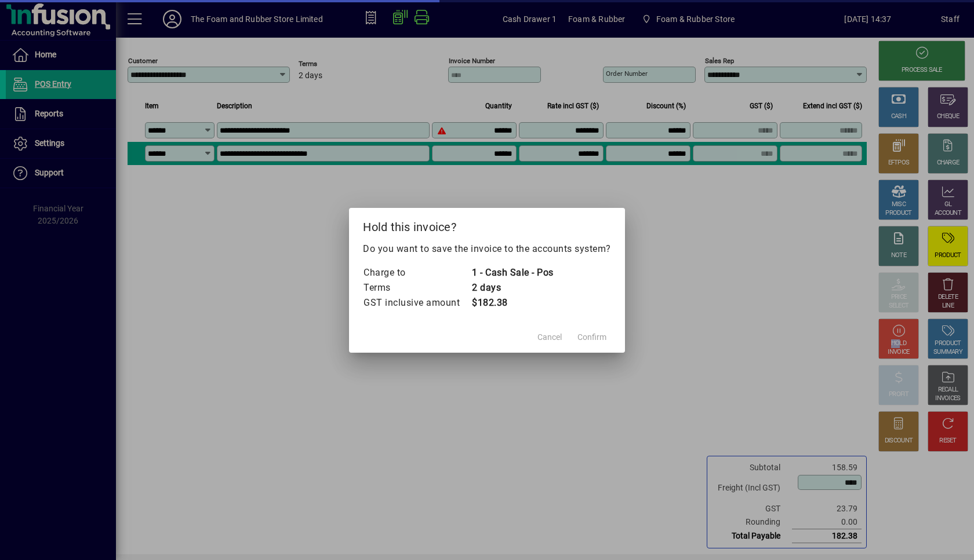 This screenshot has height=560, width=974. Describe the element at coordinates (512, 303) in the screenshot. I see `td: $182.38` at that location.